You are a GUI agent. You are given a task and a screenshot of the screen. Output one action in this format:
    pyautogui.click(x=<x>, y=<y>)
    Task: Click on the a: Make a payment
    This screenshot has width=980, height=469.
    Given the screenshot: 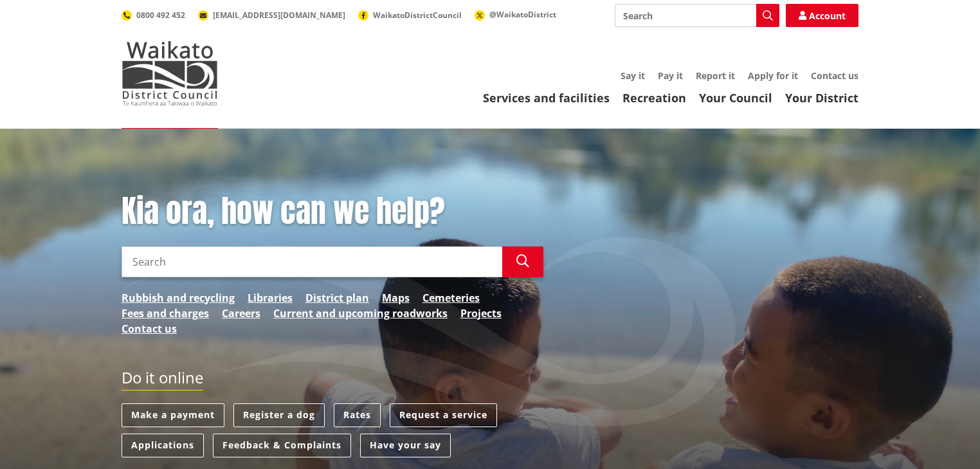 What is the action you would take?
    pyautogui.click(x=173, y=415)
    